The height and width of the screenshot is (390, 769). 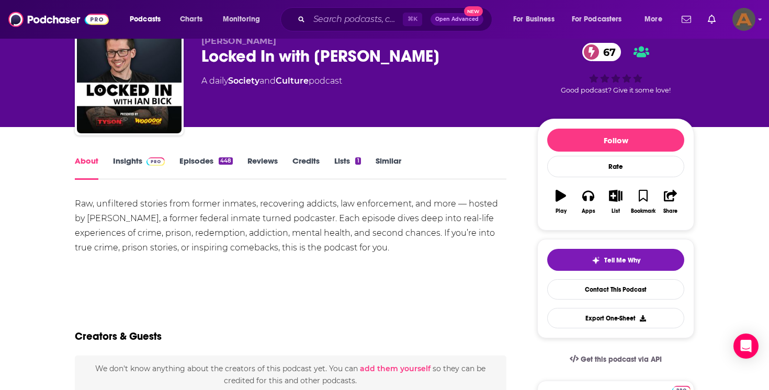 What do you see at coordinates (118, 336) in the screenshot?
I see `h2: Creators & Guests` at bounding box center [118, 336].